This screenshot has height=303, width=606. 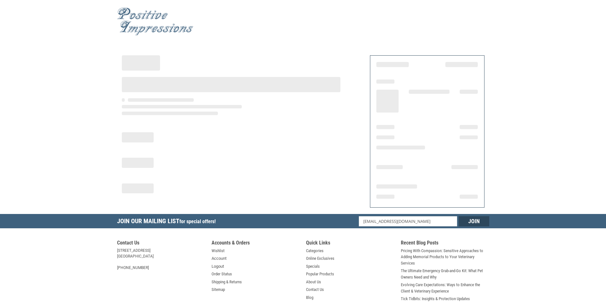 I want to click on a: Logout, so click(x=217, y=266).